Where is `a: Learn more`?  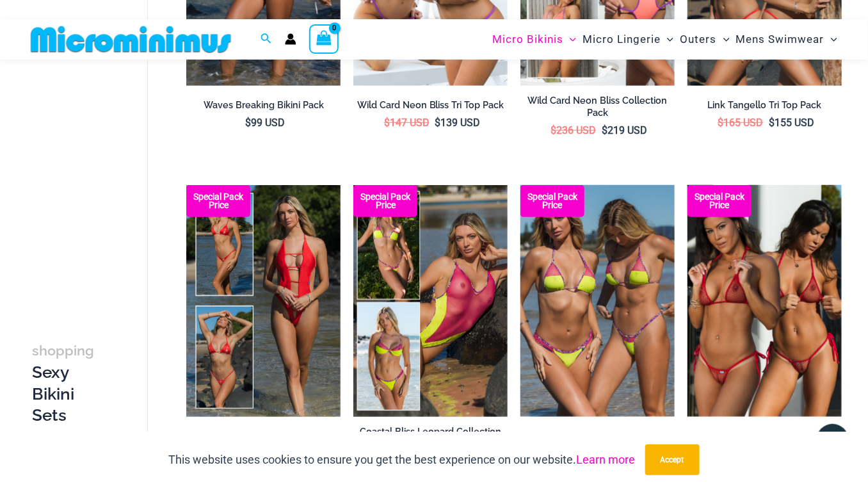
a: Learn more is located at coordinates (607, 460).